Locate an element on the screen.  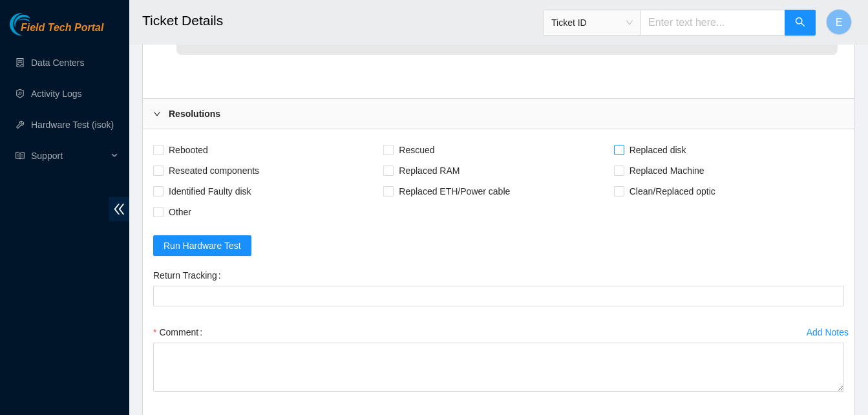
button: search is located at coordinates (800, 23).